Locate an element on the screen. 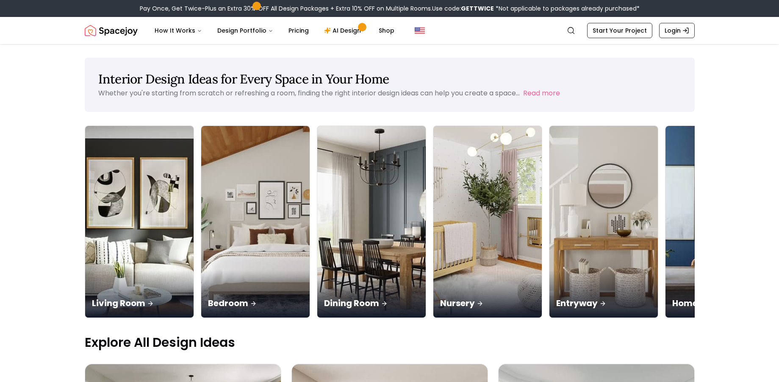 The image size is (779, 382). img: United States is located at coordinates (420, 31).